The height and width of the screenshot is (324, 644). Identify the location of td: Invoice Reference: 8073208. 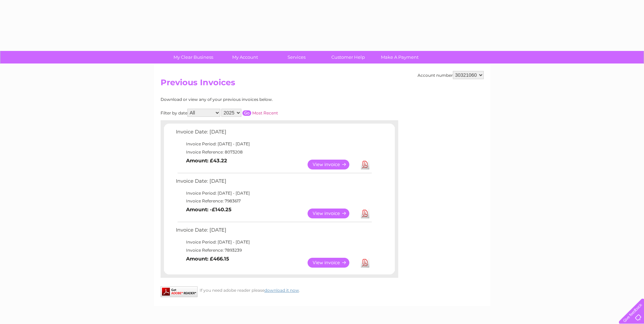
(273, 152).